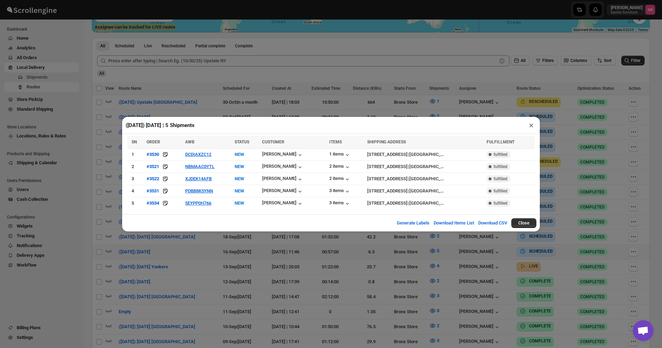 This screenshot has height=348, width=662. Describe the element at coordinates (136, 179) in the screenshot. I see `td: 3` at that location.